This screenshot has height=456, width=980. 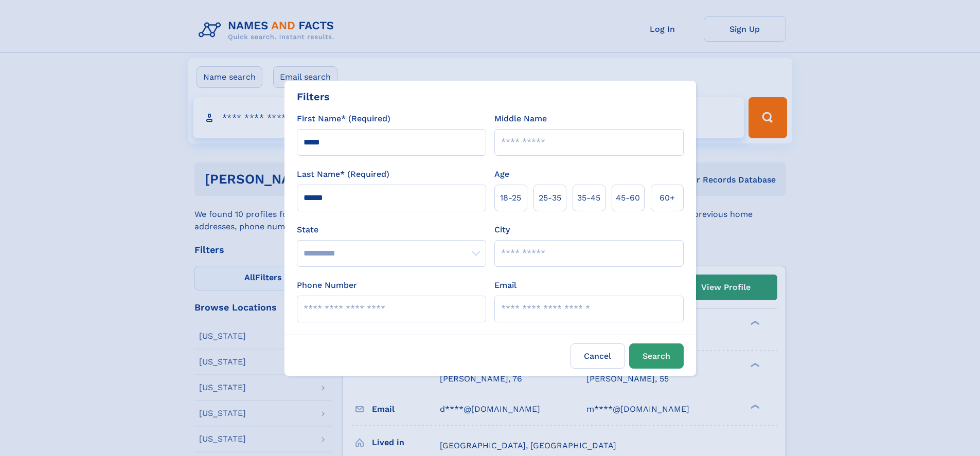 What do you see at coordinates (392, 230) in the screenshot?
I see `label: State` at bounding box center [392, 230].